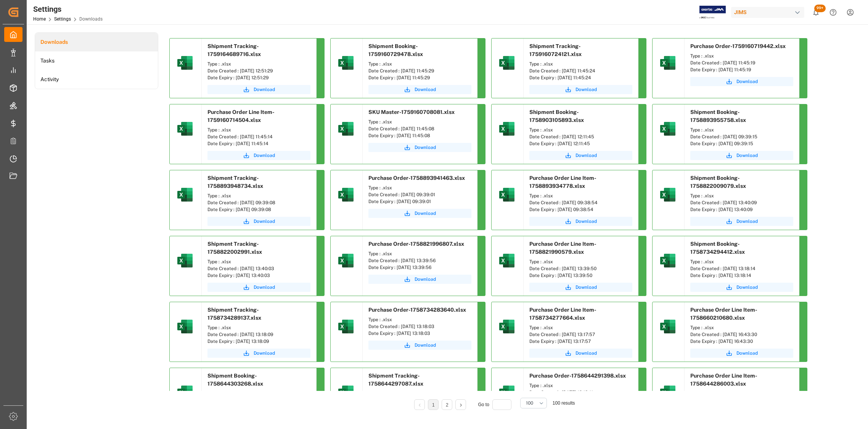 The height and width of the screenshot is (429, 868). What do you see at coordinates (447, 405) in the screenshot?
I see `li: 2` at bounding box center [447, 405].